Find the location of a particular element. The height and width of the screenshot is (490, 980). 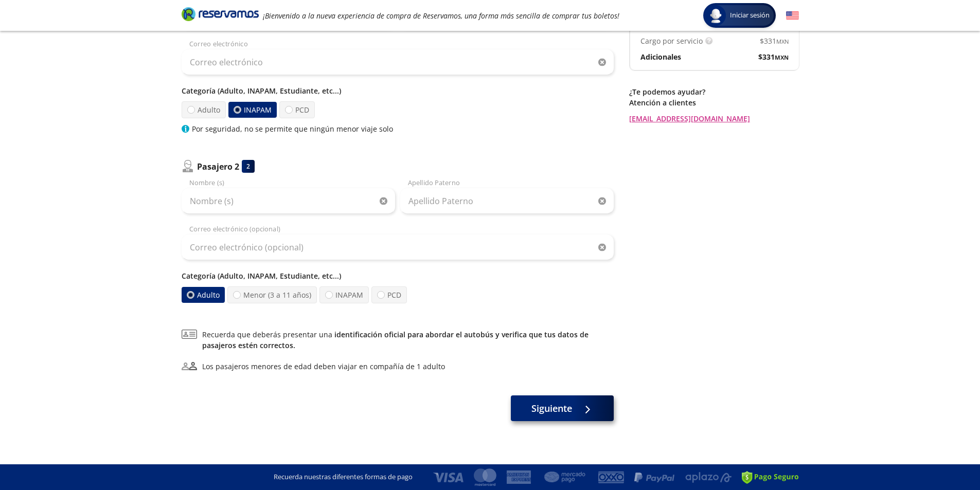

input: Apellido Paterno is located at coordinates (507, 201).